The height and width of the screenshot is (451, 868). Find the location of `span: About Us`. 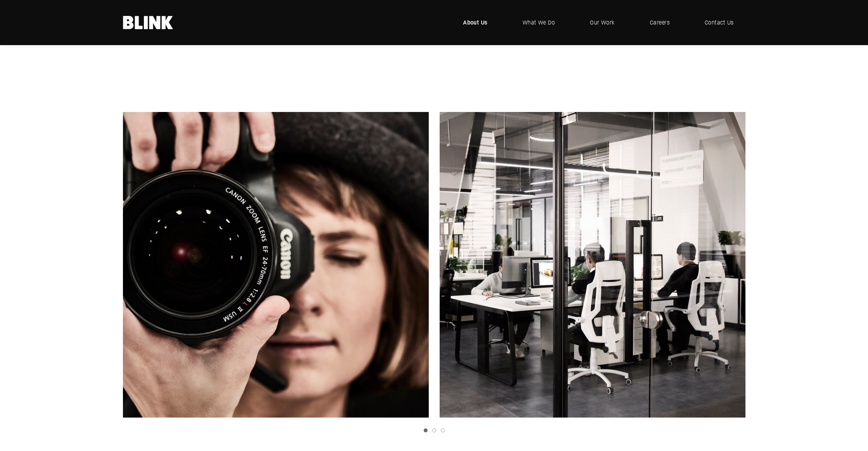

span: About Us is located at coordinates (475, 23).